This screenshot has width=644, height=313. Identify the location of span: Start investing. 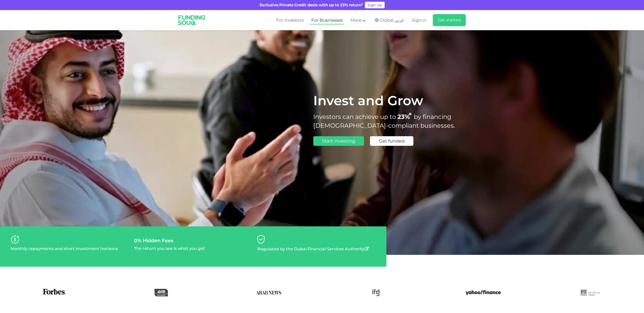
(338, 141).